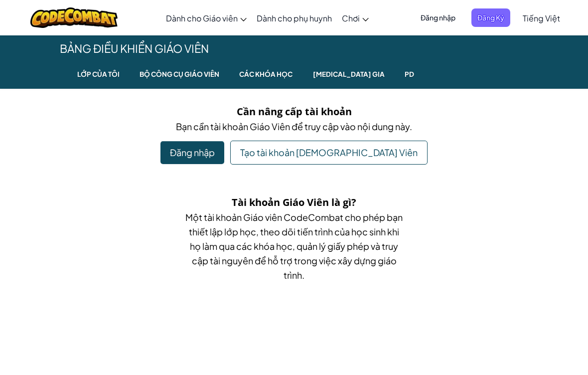 The width and height of the screenshot is (588, 375). Describe the element at coordinates (438, 18) in the screenshot. I see `span: Đăng nhập` at that location.